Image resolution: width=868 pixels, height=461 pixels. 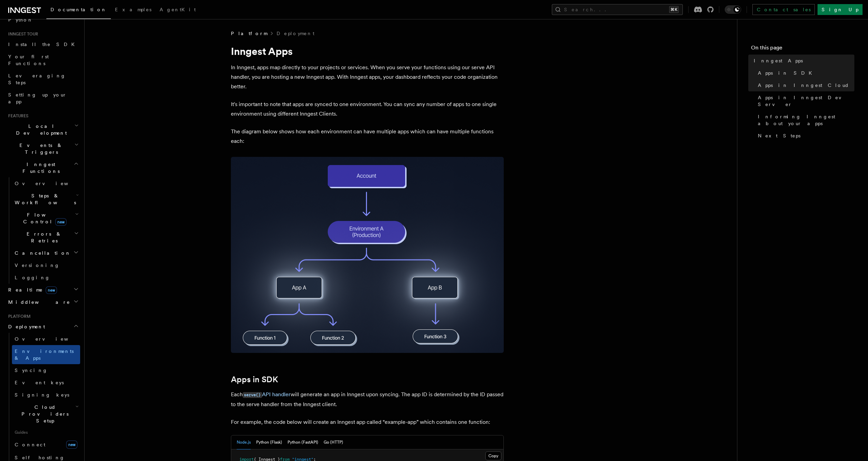 What do you see at coordinates (805, 85) in the screenshot?
I see `a: Apps in Inngest Cloud` at bounding box center [805, 85].